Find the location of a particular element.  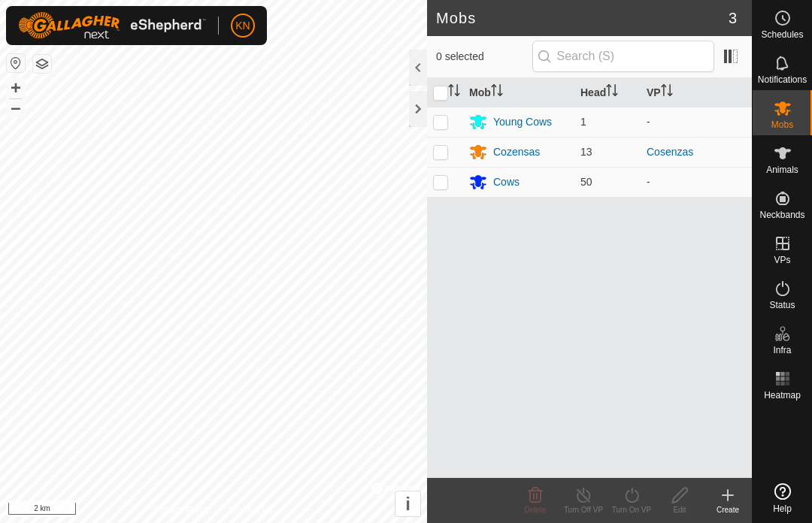

th: Head is located at coordinates (608, 93).